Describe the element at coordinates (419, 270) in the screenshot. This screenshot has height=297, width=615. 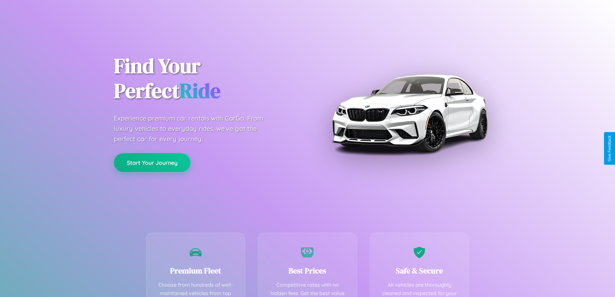
I see `h3: Safe & Secure` at that location.